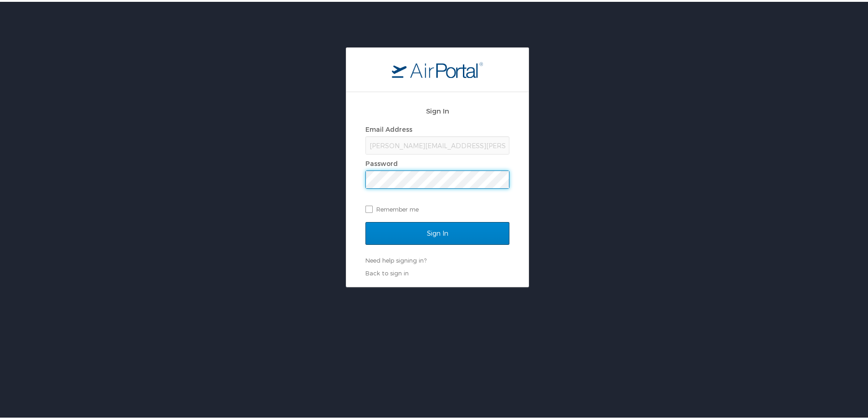 The image size is (868, 419). Describe the element at coordinates (381, 161) in the screenshot. I see `label: Password` at that location.